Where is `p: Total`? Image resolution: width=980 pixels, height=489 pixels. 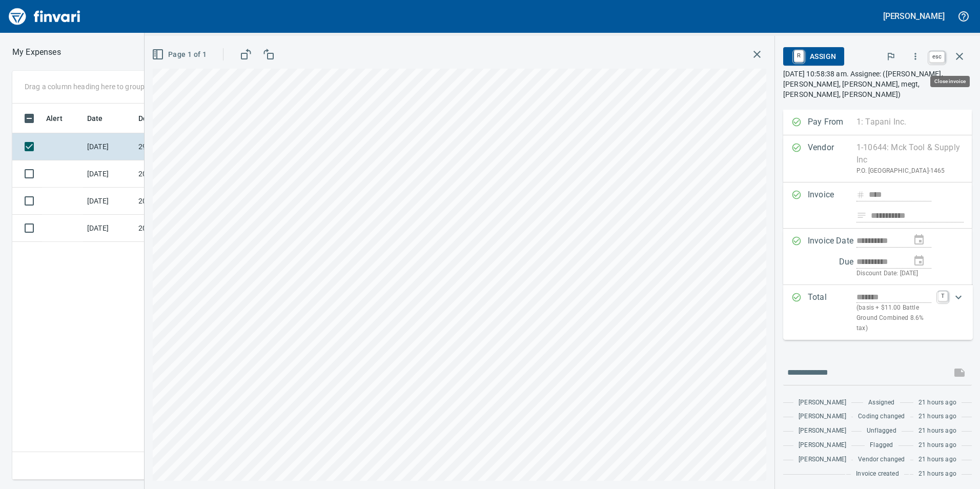
p: Total is located at coordinates (831, 312).